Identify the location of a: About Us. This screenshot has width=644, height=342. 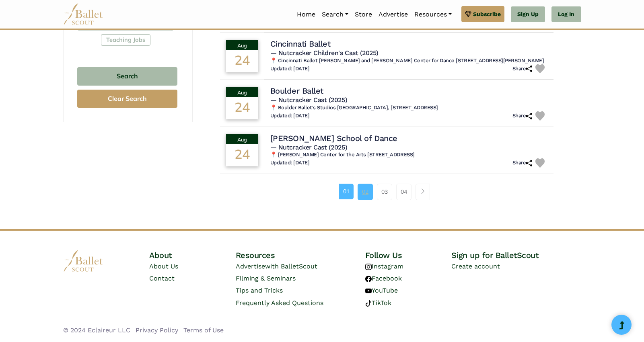
(164, 266).